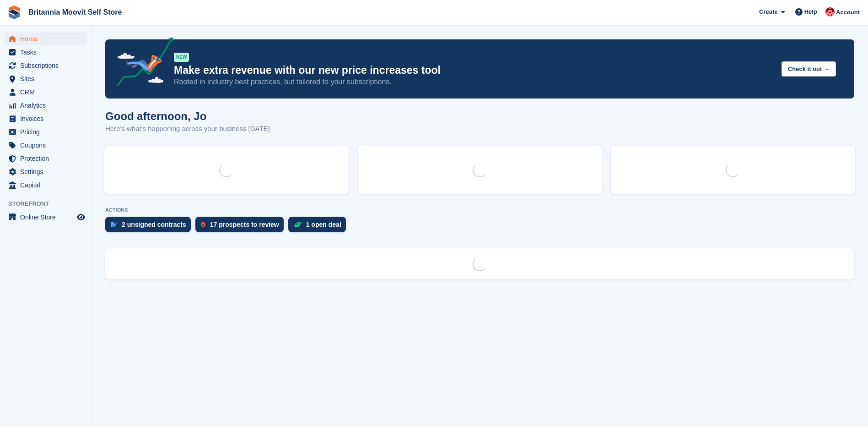  Describe the element at coordinates (47, 172) in the screenshot. I see `span: Settings` at that location.